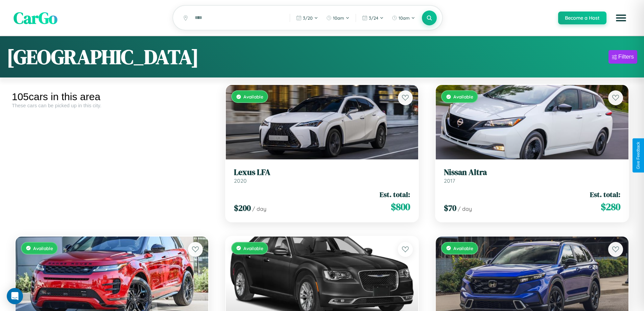 The image size is (644, 311). What do you see at coordinates (373, 18) in the screenshot?
I see `button: 3/24` at bounding box center [373, 18].